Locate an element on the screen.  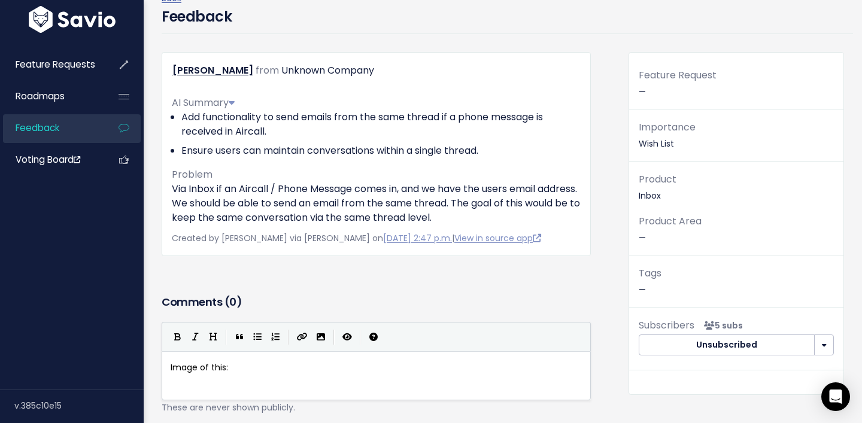
span: Subscribers is located at coordinates (666, 325).